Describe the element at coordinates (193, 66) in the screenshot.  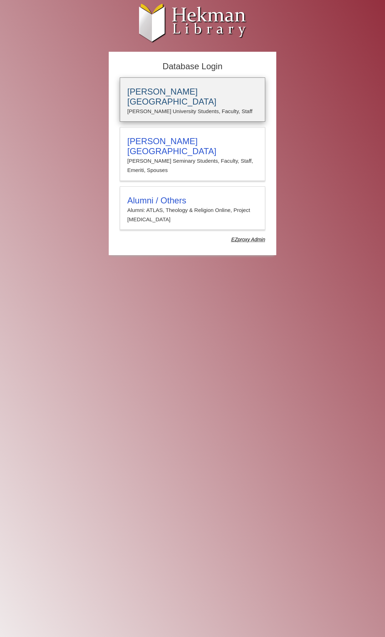
I see `h2: Database Login` at that location.